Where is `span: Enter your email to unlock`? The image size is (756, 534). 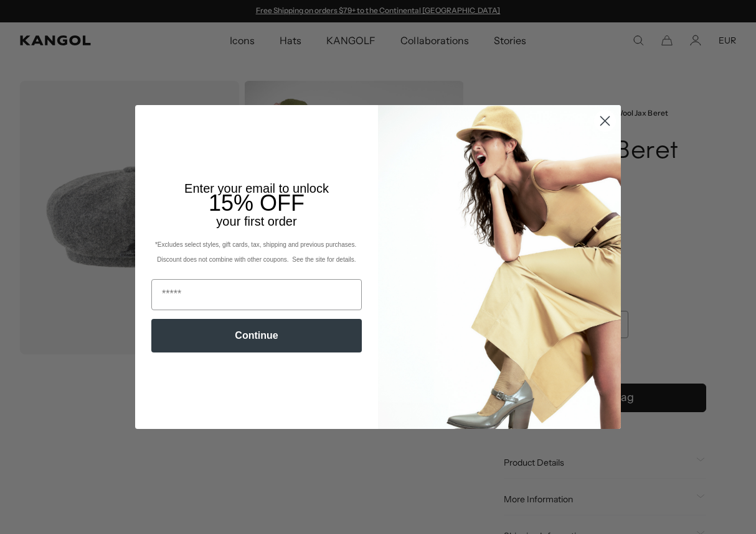 span: Enter your email to unlock is located at coordinates (257, 188).